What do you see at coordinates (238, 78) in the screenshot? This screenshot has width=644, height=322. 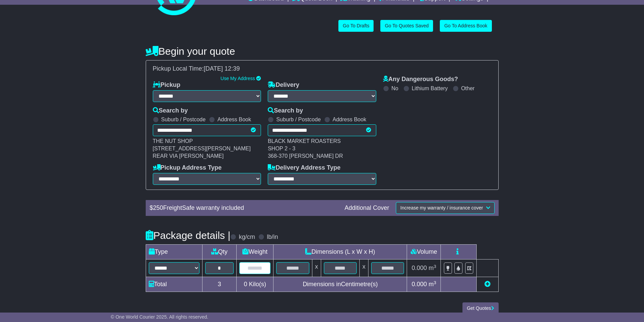 I see `a: Use My Address` at bounding box center [238, 78].